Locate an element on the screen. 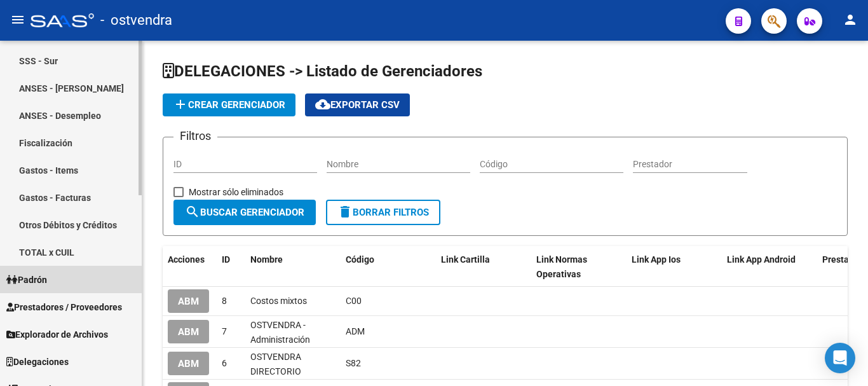  span: S82 is located at coordinates (353, 364).